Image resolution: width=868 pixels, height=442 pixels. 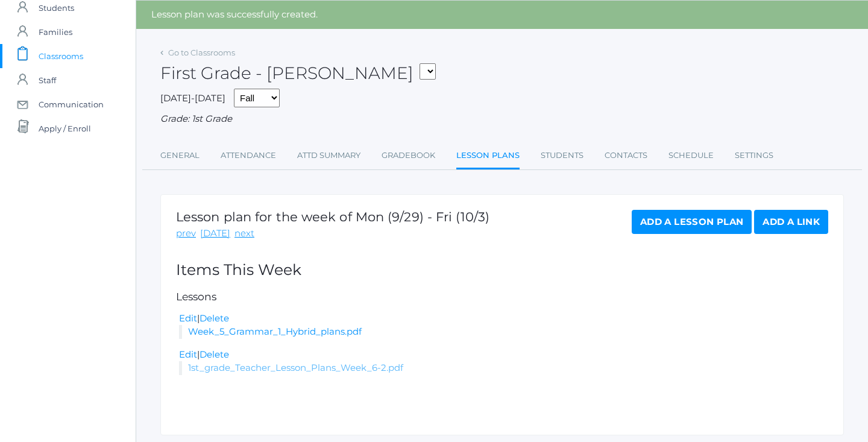 What do you see at coordinates (502, 119) in the screenshot?
I see `div: Grade: 1st Grade` at bounding box center [502, 119].